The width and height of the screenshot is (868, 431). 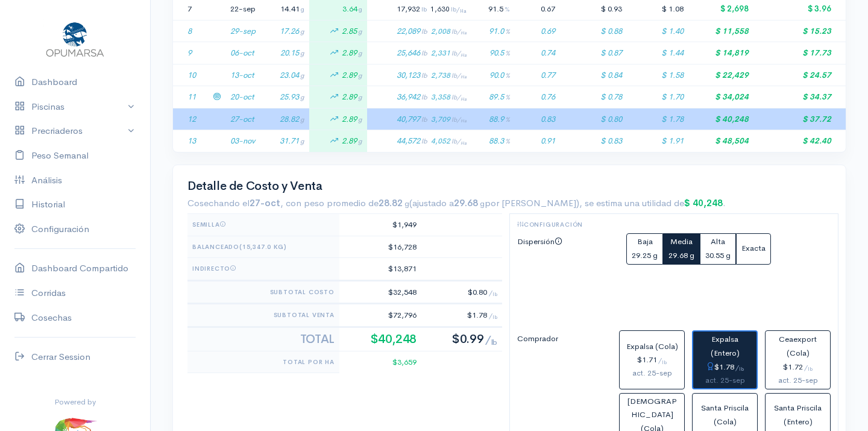 I want to click on td: $ 14,819, so click(x=720, y=53).